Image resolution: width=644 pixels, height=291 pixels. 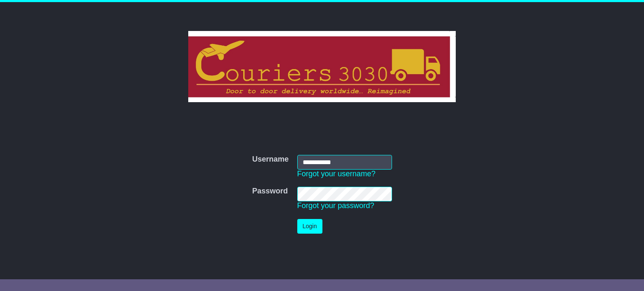 What do you see at coordinates (322, 66) in the screenshot?
I see `img: Couriers 3030` at bounding box center [322, 66].